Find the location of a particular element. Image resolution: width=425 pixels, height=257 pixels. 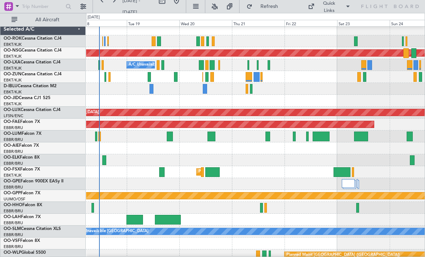

a: OO-LAHFalcon 7X is located at coordinates (22, 217).